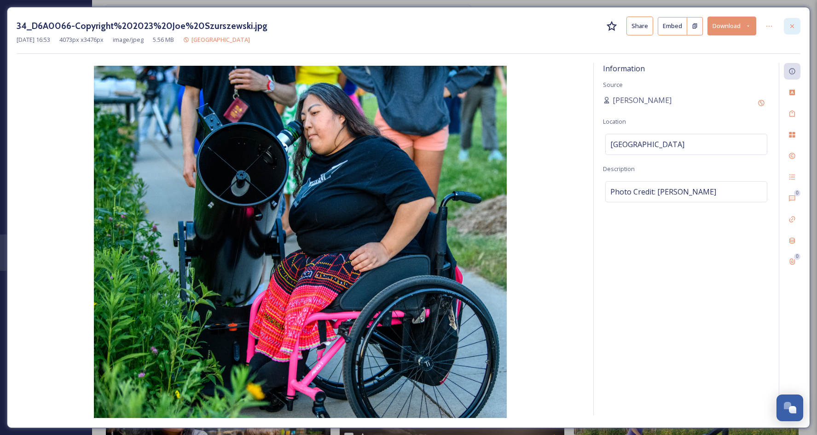 The height and width of the screenshot is (435, 817). I want to click on img: 34_D6A0066-Copyright%25202023%2520Joe%2520Szurszewski.jpg, so click(300, 242).